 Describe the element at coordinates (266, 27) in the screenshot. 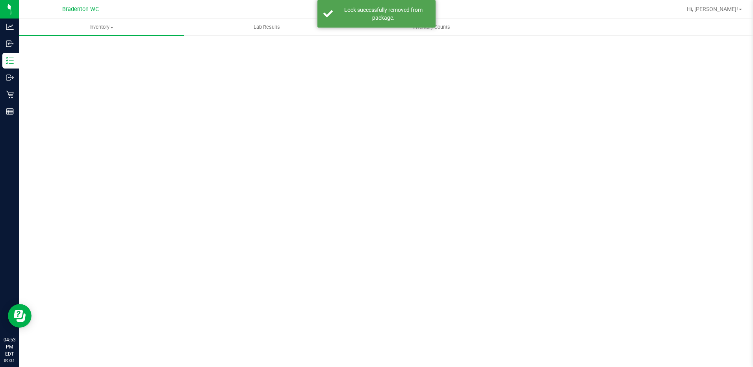

I see `a: Lab Results` at that location.